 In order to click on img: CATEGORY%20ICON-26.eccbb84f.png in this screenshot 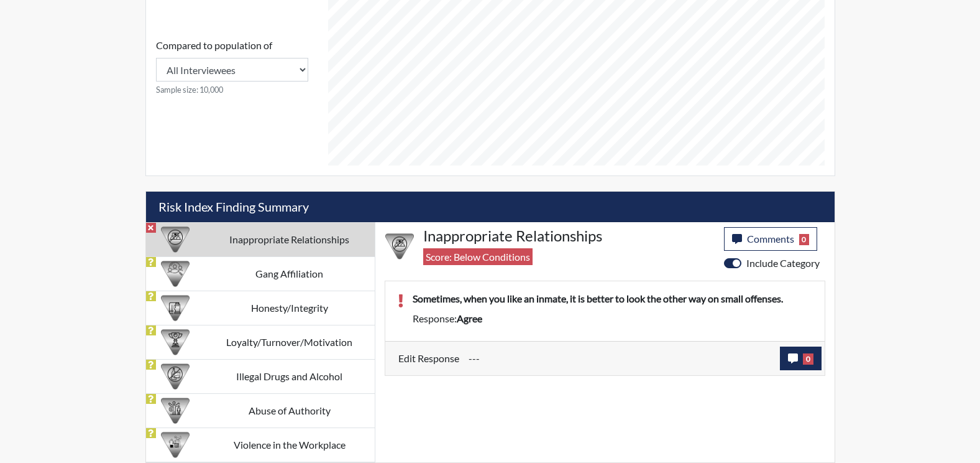, I will do `click(175, 444)`.